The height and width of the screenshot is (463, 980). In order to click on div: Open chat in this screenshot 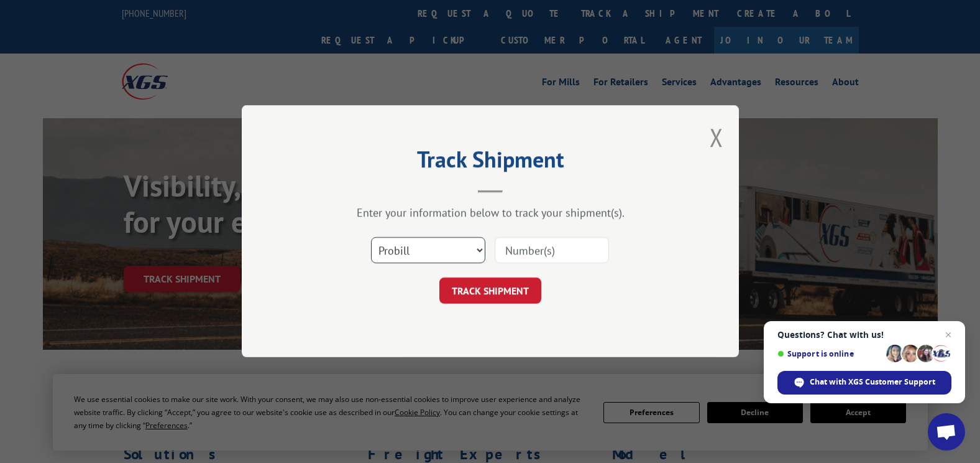, I will do `click(947, 432)`.